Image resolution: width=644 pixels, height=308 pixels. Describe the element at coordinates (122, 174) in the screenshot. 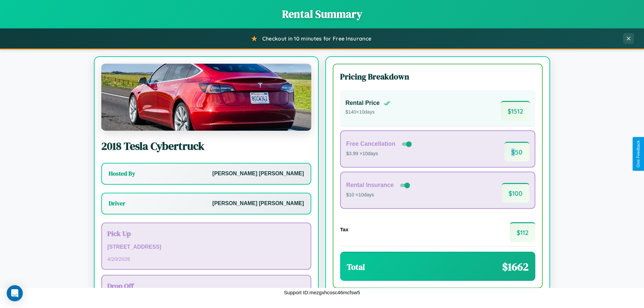

I see `h3: Hosted By` at that location.